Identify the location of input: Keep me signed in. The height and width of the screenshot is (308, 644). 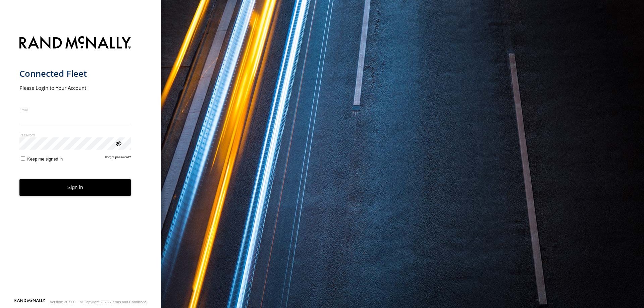
(23, 158).